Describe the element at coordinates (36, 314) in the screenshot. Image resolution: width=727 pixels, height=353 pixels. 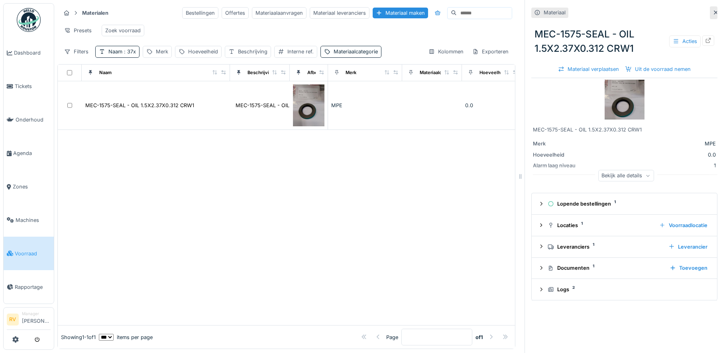
I see `div: Manager` at that location.